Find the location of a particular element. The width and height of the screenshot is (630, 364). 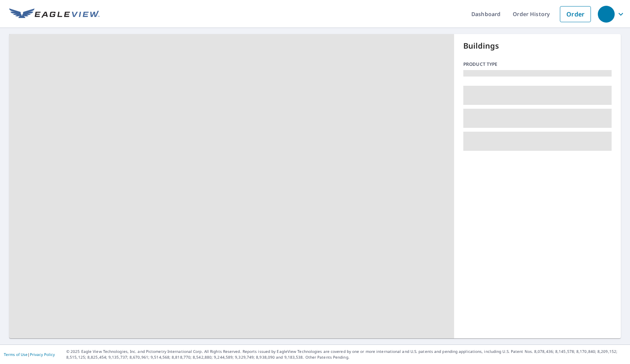

p: © 2025 Eagle View Technologies, Inc. and Pictometry International Corp. All Rights Reserved. Repo... is located at coordinates (346, 354).